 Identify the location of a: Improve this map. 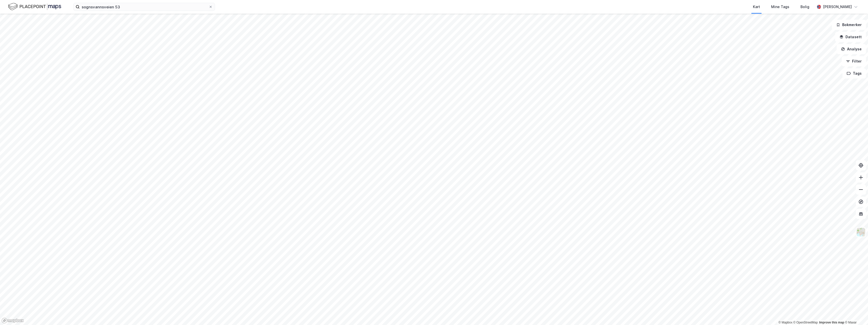
(831, 322).